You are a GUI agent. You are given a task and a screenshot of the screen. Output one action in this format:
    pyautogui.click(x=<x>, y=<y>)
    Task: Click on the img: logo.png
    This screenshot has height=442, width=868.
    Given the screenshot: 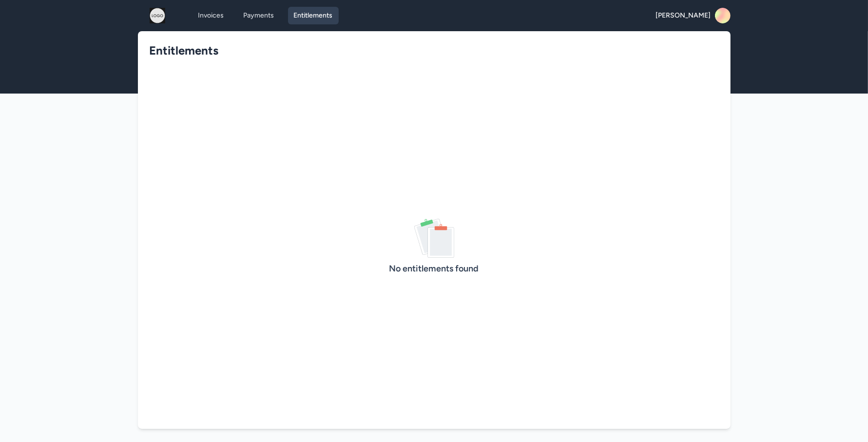 What is the action you would take?
    pyautogui.click(x=158, y=15)
    